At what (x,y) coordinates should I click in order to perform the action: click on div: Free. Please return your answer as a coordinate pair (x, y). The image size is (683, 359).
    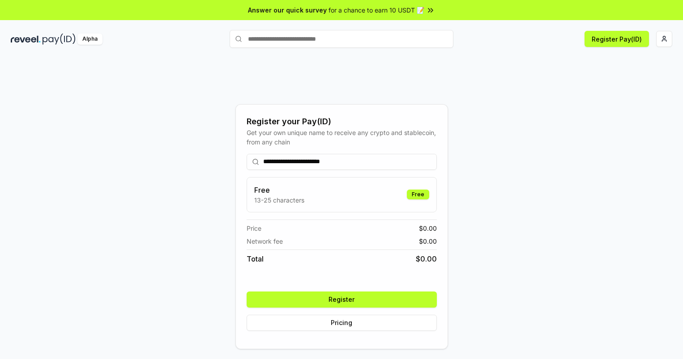
    Looking at the image, I should click on (418, 195).